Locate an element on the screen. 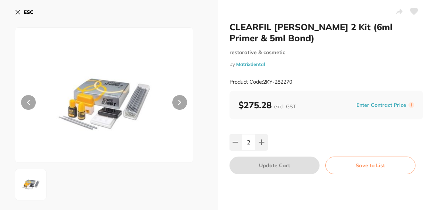  button: Save to List is located at coordinates (371, 166).